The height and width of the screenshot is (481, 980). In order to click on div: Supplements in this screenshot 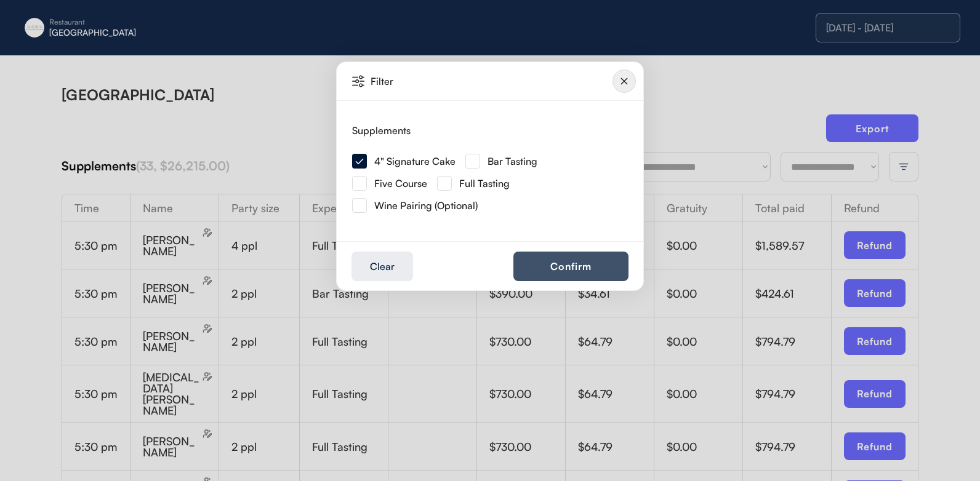, I will do `click(381, 130)`.